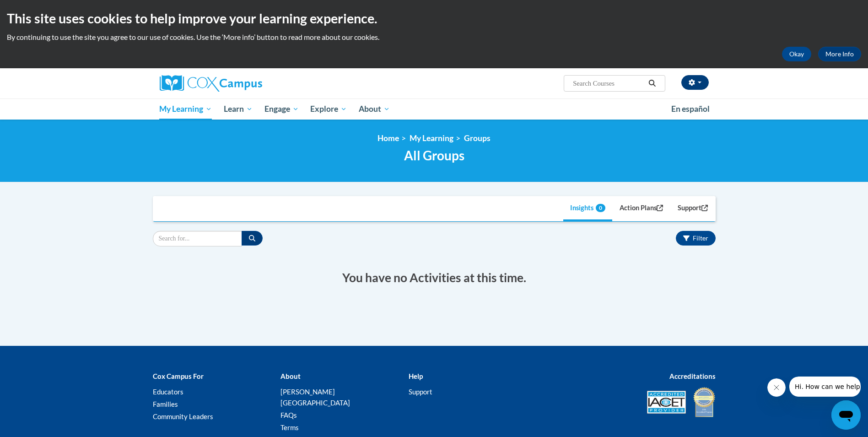  Describe the element at coordinates (695, 83) in the screenshot. I see `button: Account Settings` at that location.